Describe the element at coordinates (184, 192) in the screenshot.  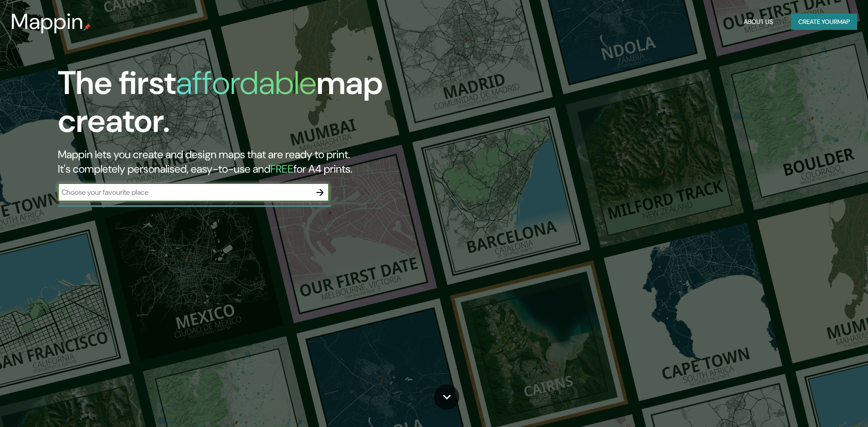
I see `input: Choose your favourite place` at that location.